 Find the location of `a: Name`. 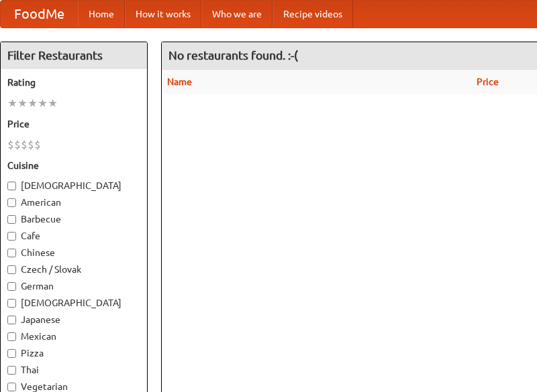

a: Name is located at coordinates (179, 82).